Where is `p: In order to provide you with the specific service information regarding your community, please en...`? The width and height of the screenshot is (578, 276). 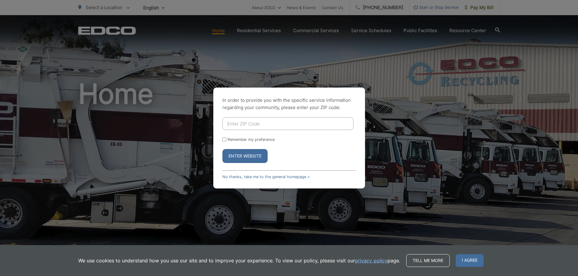 p: In order to provide you with the specific service information regarding your community, please en... is located at coordinates (289, 104).